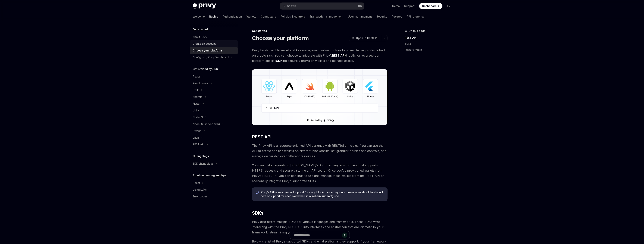  I want to click on a: REST API, so click(430, 38).